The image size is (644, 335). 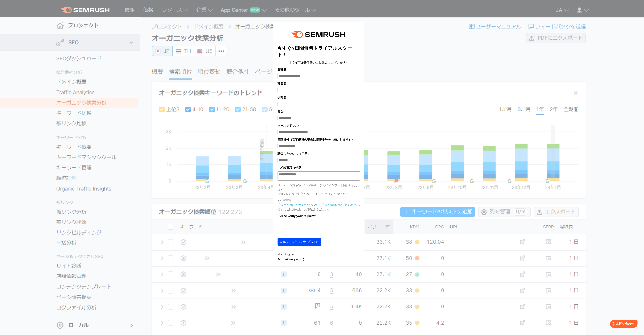 I want to click on h2: 今すぐ7日間無料トライアルスタート！, so click(x=319, y=51).